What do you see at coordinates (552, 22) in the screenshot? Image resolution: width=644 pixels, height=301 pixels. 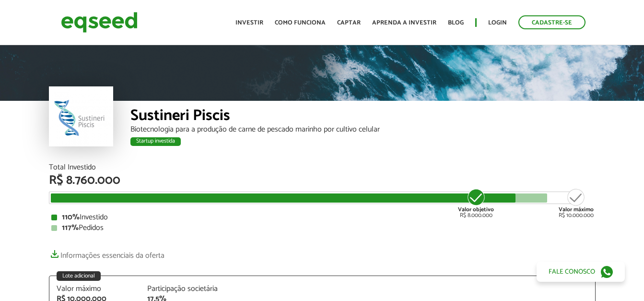 I see `a: Cadastre-se` at bounding box center [552, 22].